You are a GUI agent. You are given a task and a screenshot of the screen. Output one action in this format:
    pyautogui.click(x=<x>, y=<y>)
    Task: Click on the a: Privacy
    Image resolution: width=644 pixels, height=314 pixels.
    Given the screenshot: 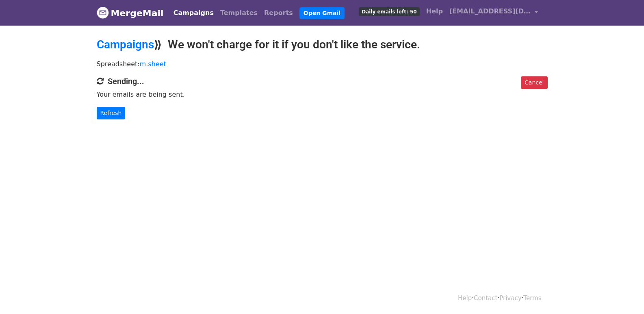 What is the action you would take?
    pyautogui.click(x=510, y=298)
    